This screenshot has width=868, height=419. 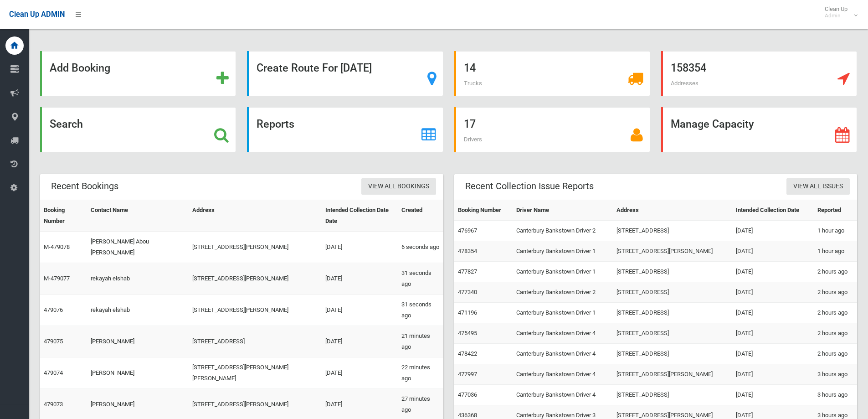 I want to click on small: Admin, so click(x=836, y=16).